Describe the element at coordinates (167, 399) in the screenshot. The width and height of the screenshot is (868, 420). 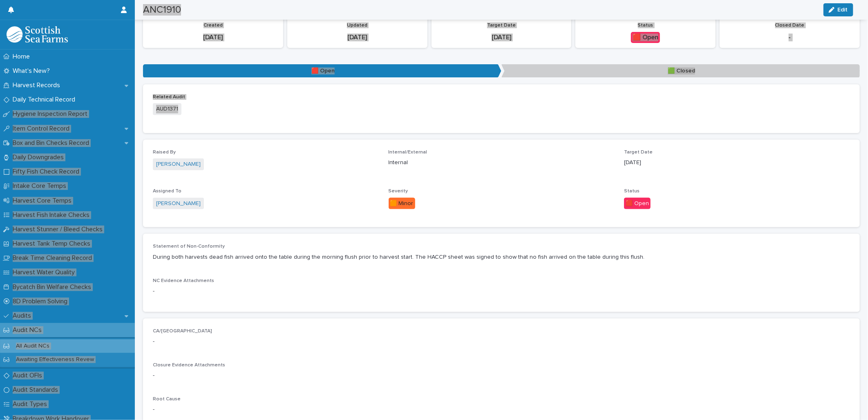
I see `span: Root Cause` at that location.